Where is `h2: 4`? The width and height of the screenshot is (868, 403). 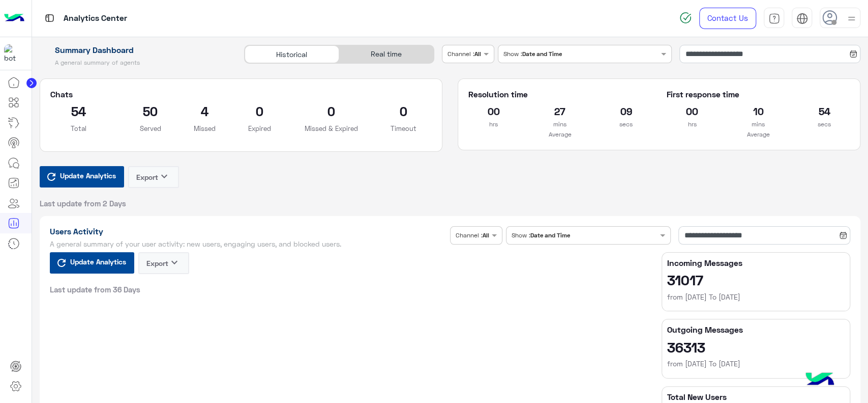 h2: 4 is located at coordinates (205, 111).